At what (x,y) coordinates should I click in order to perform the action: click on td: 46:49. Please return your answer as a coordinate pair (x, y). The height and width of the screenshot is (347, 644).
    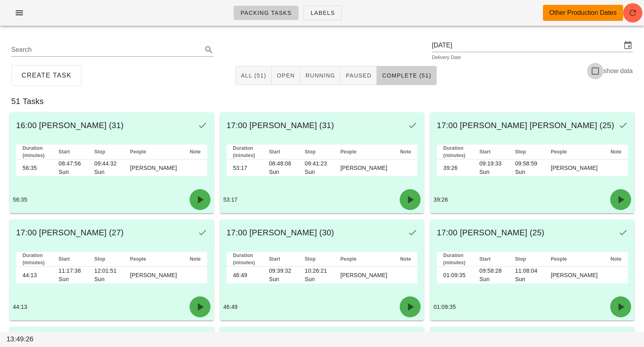
    Looking at the image, I should click on (245, 275).